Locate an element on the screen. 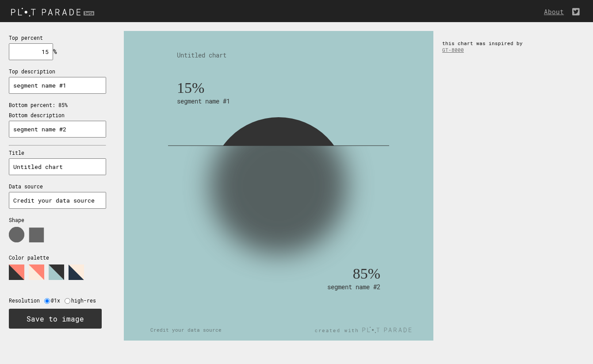 This screenshot has height=364, width=593. button: Save to image is located at coordinates (55, 318).